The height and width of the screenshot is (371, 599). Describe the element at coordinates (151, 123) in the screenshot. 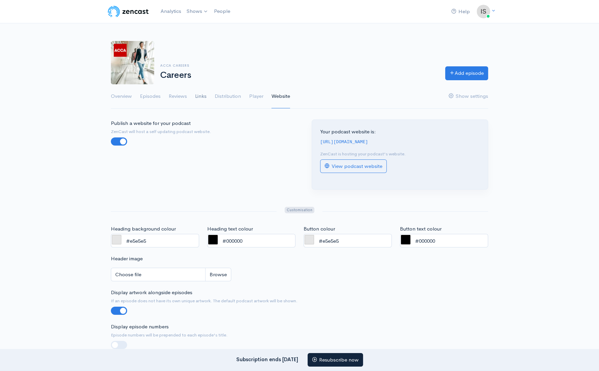

I see `label: Publish a website for your podcast` at that location.